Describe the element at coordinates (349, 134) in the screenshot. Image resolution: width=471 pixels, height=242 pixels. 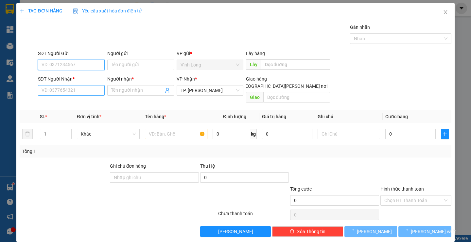
I see `input: Ghi Chú` at that location.